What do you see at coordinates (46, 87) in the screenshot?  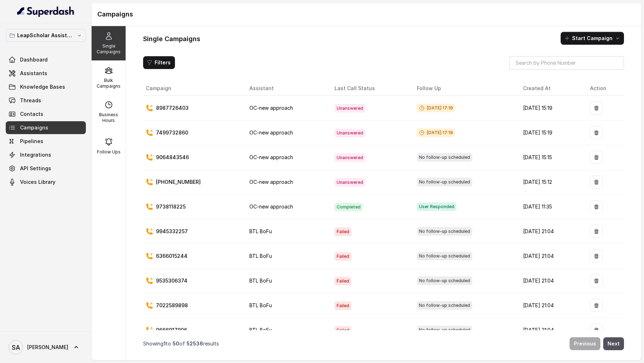 I see `a: Knowledge Bases` at bounding box center [46, 87].